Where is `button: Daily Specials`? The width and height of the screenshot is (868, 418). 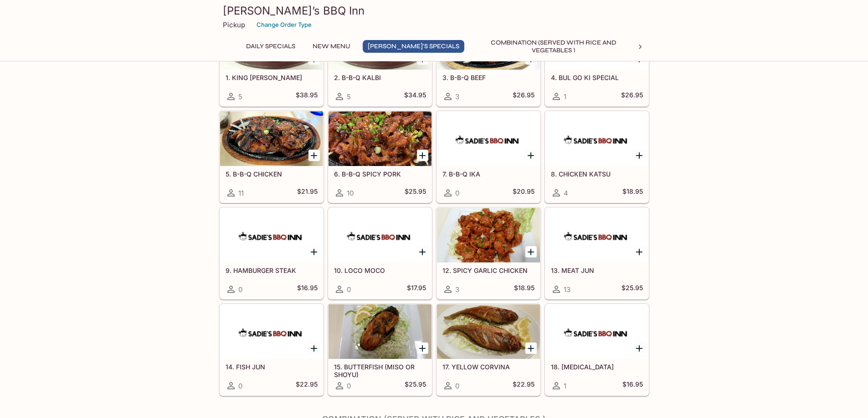
button: Daily Specials is located at coordinates (271, 47).